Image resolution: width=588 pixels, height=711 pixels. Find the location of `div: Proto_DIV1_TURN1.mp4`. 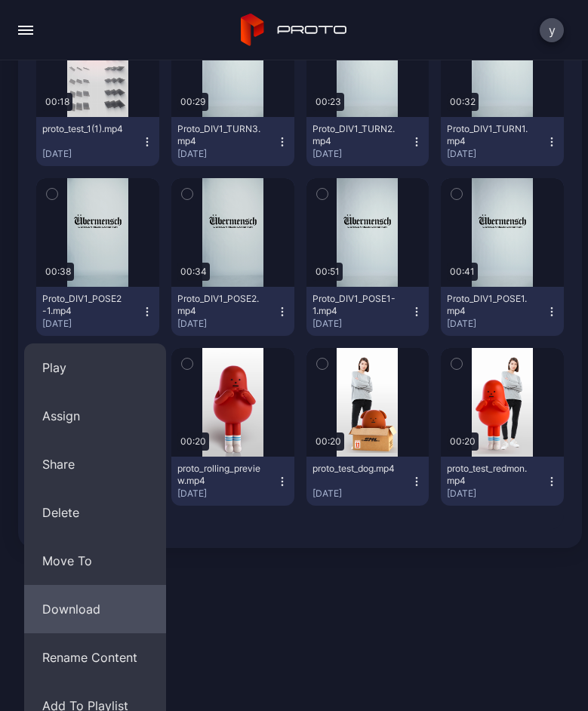

div: Proto_DIV1_TURN1.mp4 is located at coordinates (489, 135).